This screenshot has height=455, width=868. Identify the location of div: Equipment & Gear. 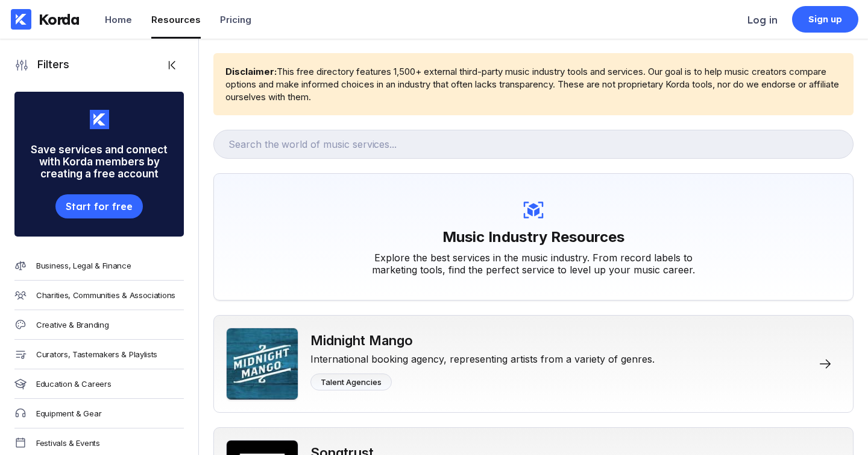
(69, 413).